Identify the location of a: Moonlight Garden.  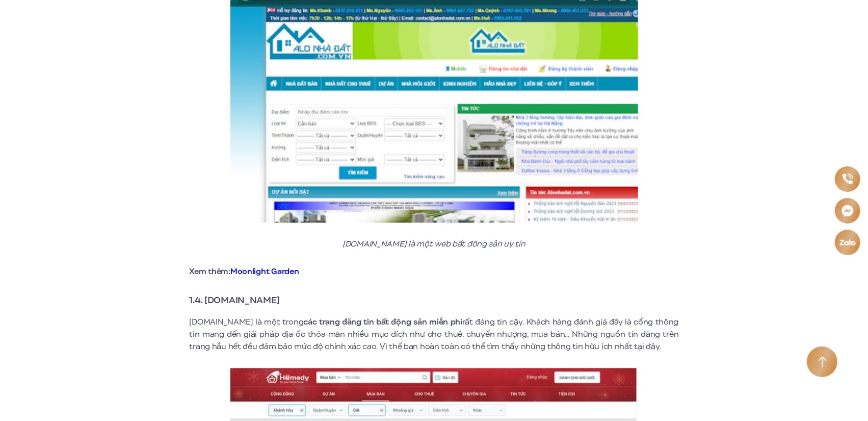
(265, 272).